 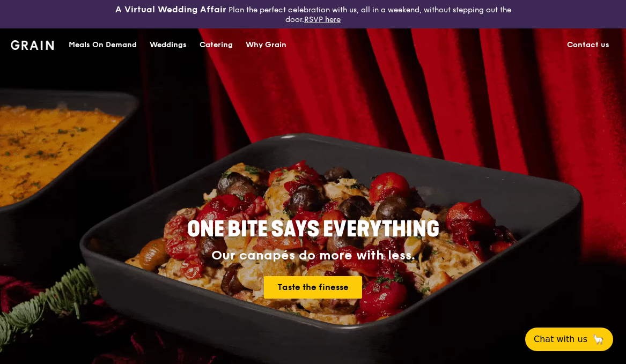 I want to click on button: Chat with us🦙, so click(x=569, y=339).